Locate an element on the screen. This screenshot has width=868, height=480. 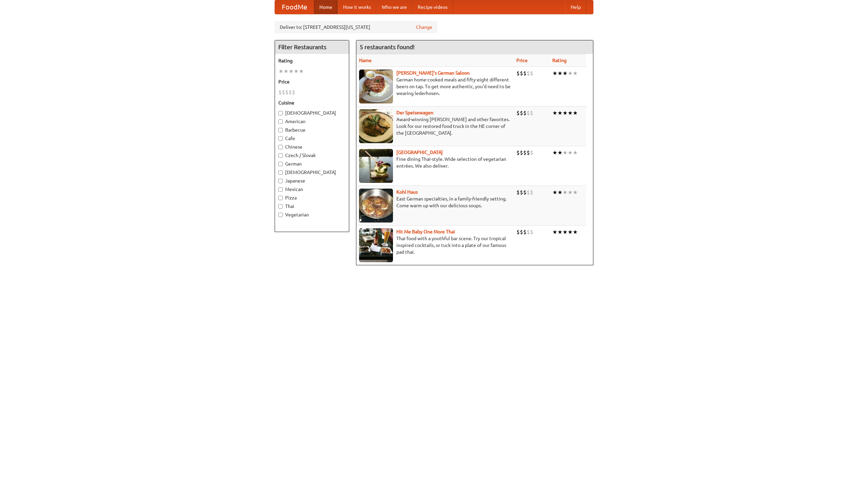
b: Hit Me Baby One More Thai is located at coordinates (425, 232).